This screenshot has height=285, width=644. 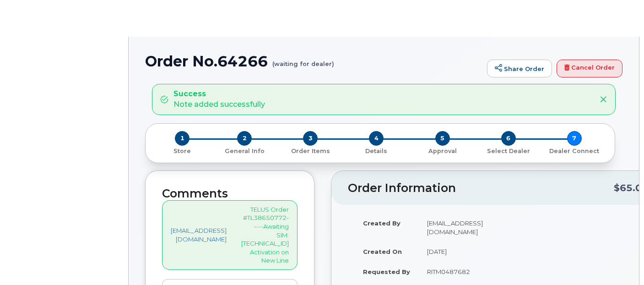 What do you see at coordinates (219, 94) in the screenshot?
I see `strong: Success` at bounding box center [219, 94].